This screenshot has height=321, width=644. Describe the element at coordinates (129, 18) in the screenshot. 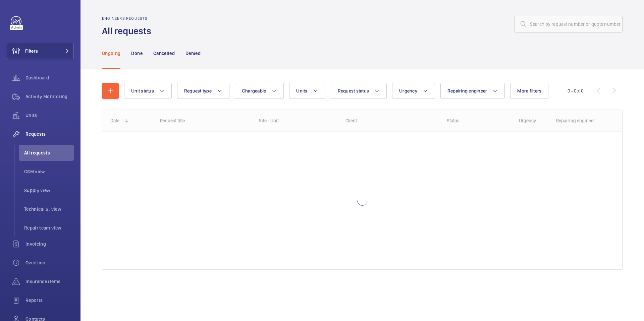

I see `h2: Engineers requests` at that location.